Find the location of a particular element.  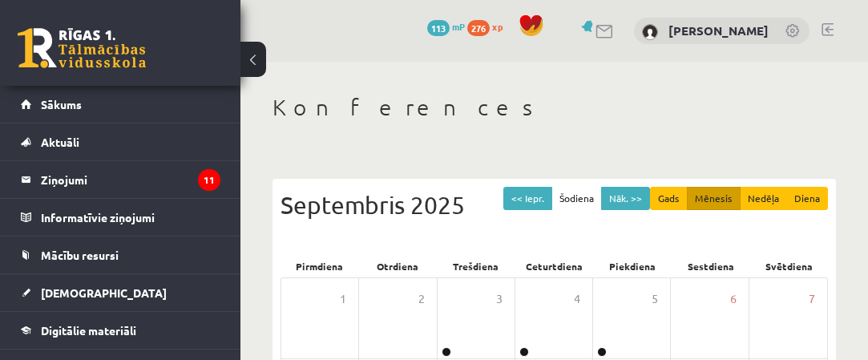

a: Digitālie materiāli is located at coordinates (121, 330).